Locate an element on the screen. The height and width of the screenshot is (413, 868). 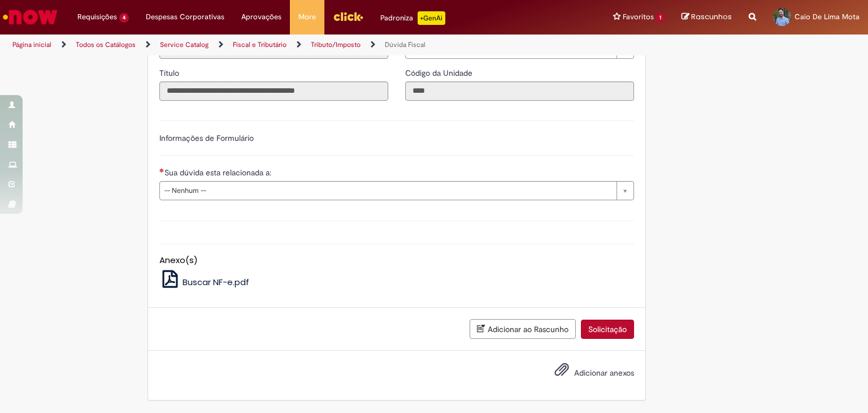
a: Rascunhos is located at coordinates (706, 17).